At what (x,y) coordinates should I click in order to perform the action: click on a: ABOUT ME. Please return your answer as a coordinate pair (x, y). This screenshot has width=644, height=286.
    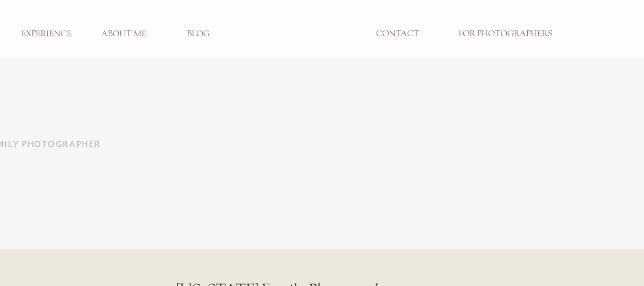
    Looking at the image, I should click on (123, 35).